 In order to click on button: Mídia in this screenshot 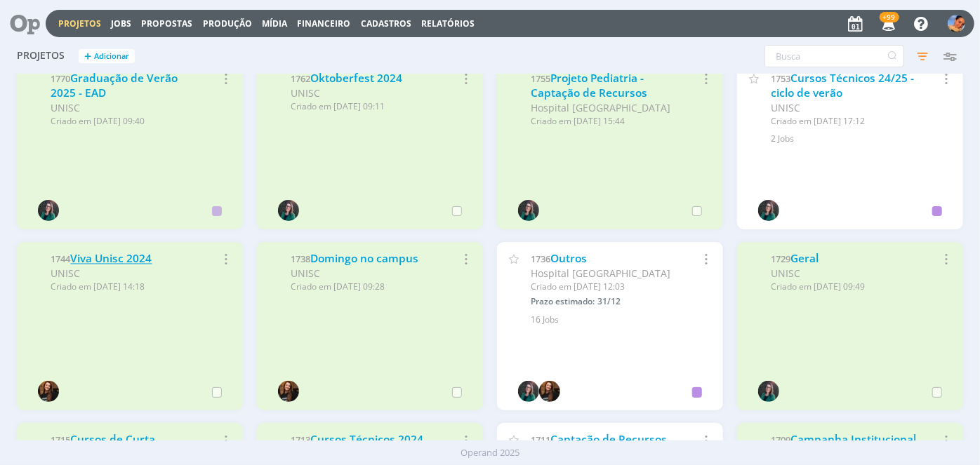, I will do `click(274, 23)`.